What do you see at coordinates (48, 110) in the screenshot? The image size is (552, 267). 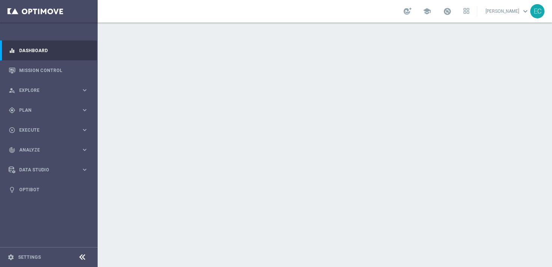 I see `button: gps_fixed Plan keyboard_arrow_right` at bounding box center [48, 110].